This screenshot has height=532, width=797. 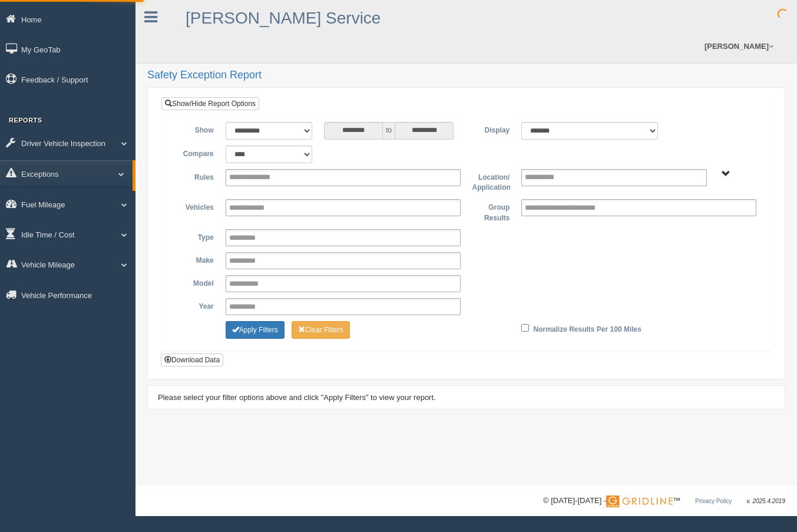 I want to click on label: Location/ Application, so click(x=492, y=181).